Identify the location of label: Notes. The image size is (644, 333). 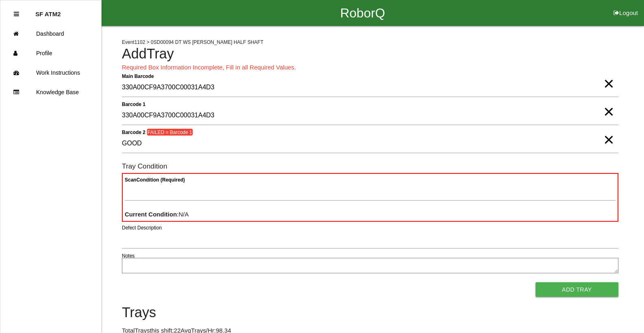
(128, 256).